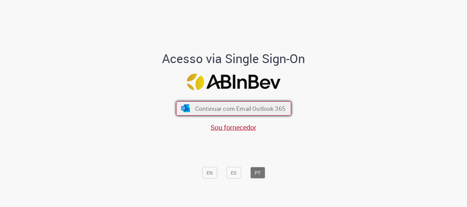 The width and height of the screenshot is (467, 207). I want to click on button: ES, so click(233, 173).